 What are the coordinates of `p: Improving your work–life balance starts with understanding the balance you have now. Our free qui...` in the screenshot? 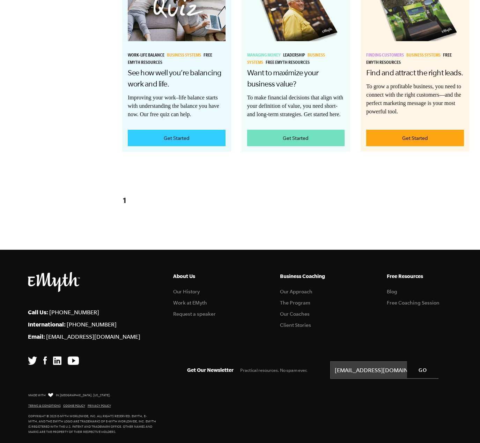 It's located at (176, 106).